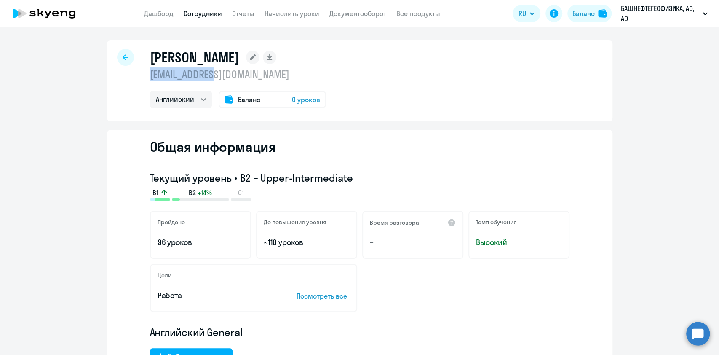  I want to click on a: Все продукты, so click(418, 13).